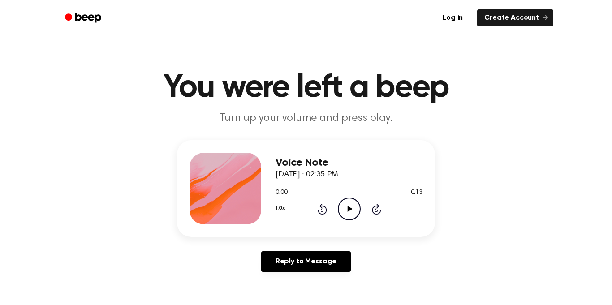 This screenshot has width=612, height=305. I want to click on h3: Voice Note, so click(349, 163).